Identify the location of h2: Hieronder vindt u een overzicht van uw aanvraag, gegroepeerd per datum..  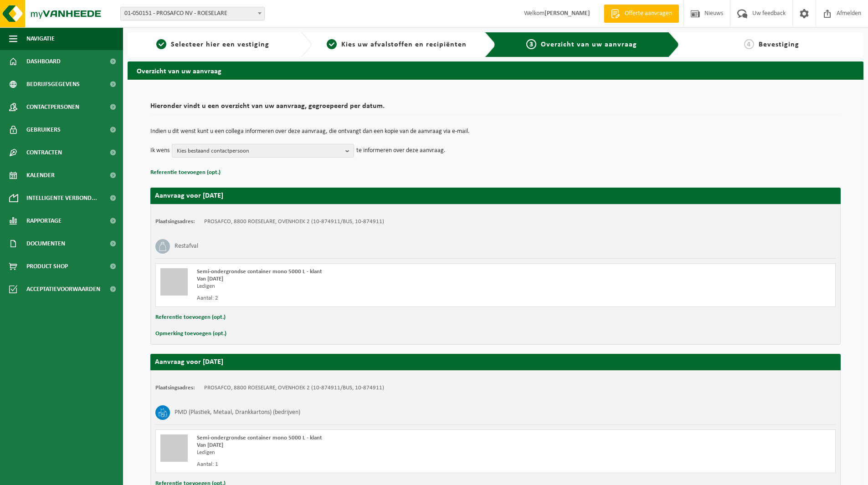
(495, 108).